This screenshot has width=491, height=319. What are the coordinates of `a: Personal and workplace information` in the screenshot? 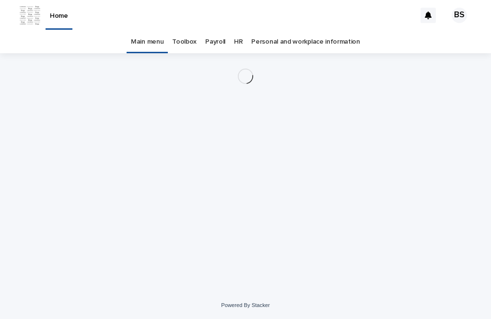 It's located at (305, 42).